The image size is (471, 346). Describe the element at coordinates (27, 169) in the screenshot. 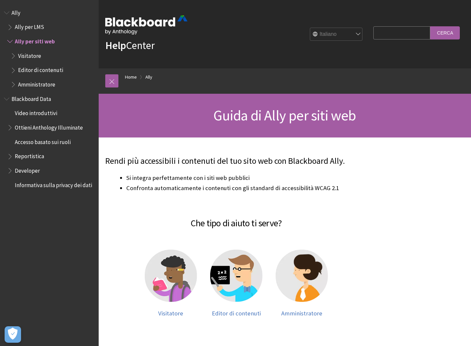

I see `span: Developer` at that location.